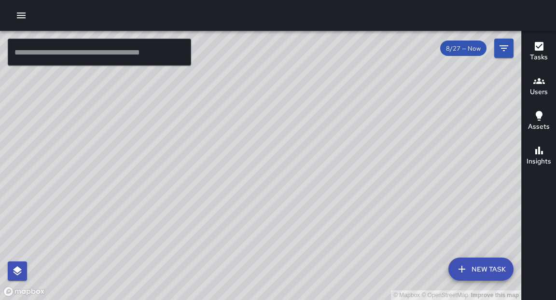  Describe the element at coordinates (539, 92) in the screenshot. I see `h6: Users` at that location.